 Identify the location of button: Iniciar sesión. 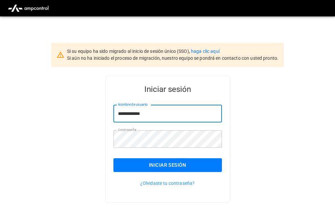
(167, 165).